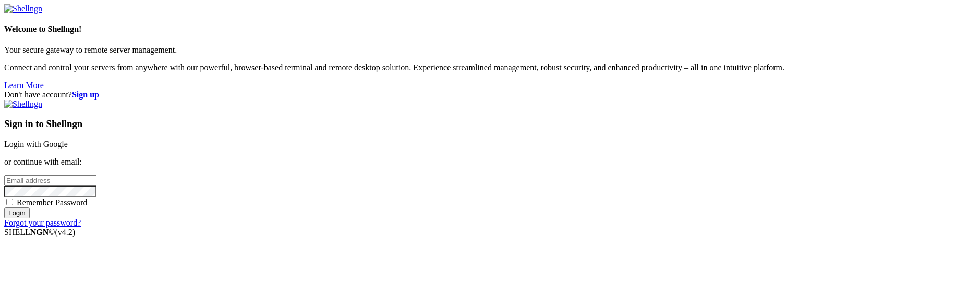  I want to click on a: Sign up, so click(86, 94).